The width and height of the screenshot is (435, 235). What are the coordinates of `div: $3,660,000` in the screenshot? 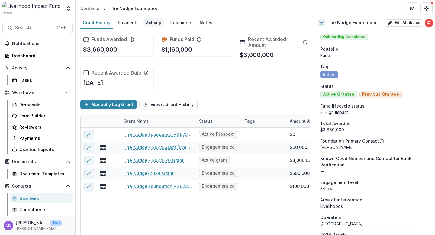 It's located at (375, 130).